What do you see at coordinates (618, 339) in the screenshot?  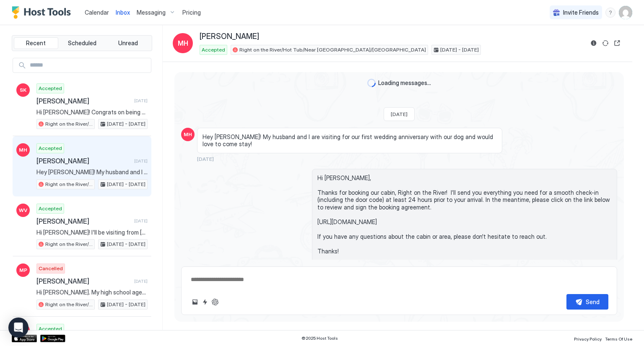 I see `span: Terms Of Use` at bounding box center [618, 339].